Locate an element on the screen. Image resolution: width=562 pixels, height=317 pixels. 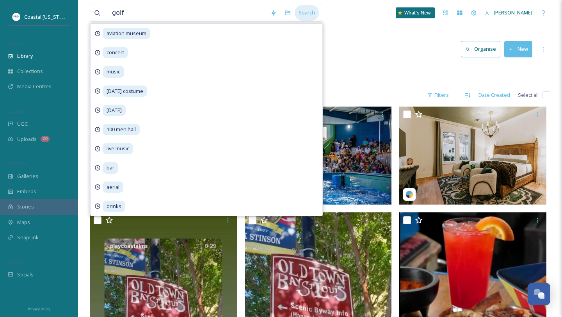
span: live music is located at coordinates (118, 148).